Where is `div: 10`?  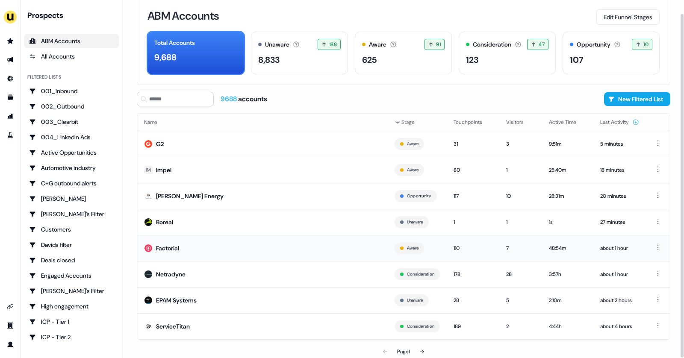
div: 10 is located at coordinates (521, 196).